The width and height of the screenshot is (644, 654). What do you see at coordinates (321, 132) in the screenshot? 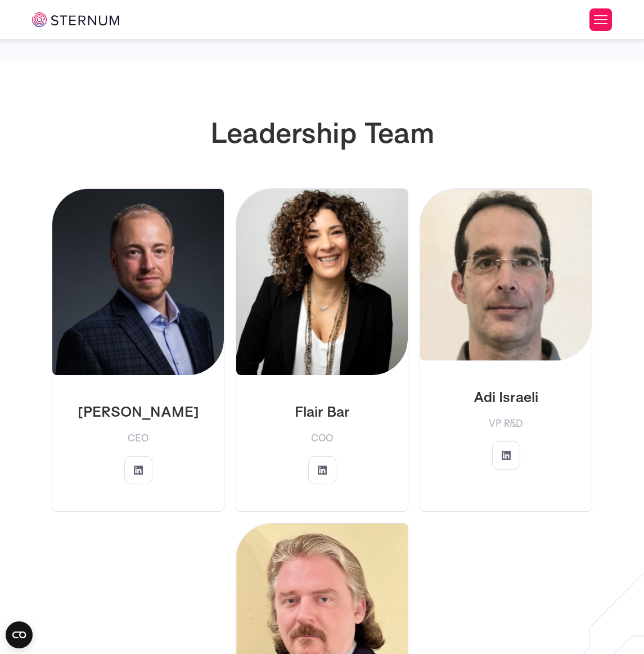
I see `h2: Leadership Team` at bounding box center [321, 132].